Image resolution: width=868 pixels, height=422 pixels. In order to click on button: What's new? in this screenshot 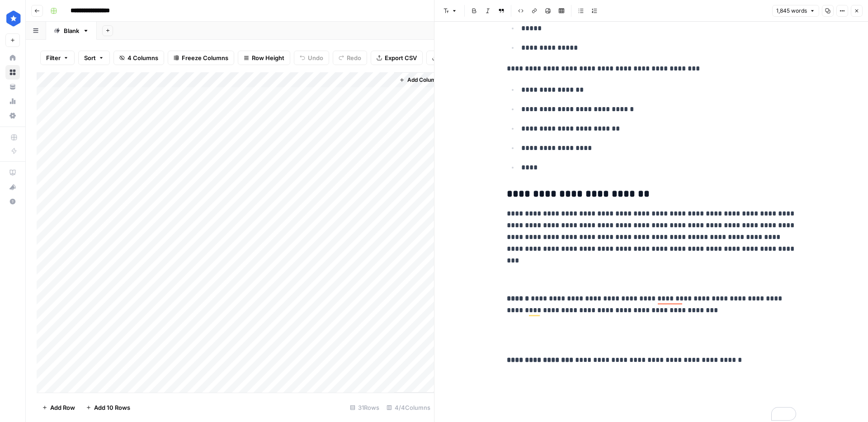, I will do `click(13, 187)`.